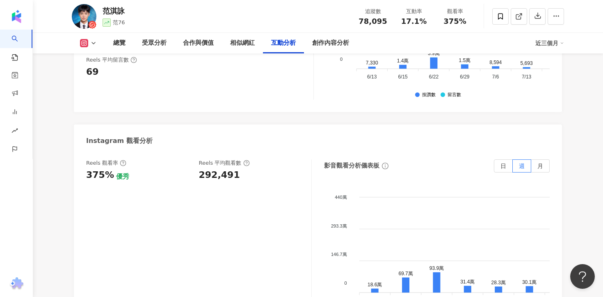 The height and width of the screenshot is (297, 603). I want to click on tspan: 440萬, so click(340, 196).